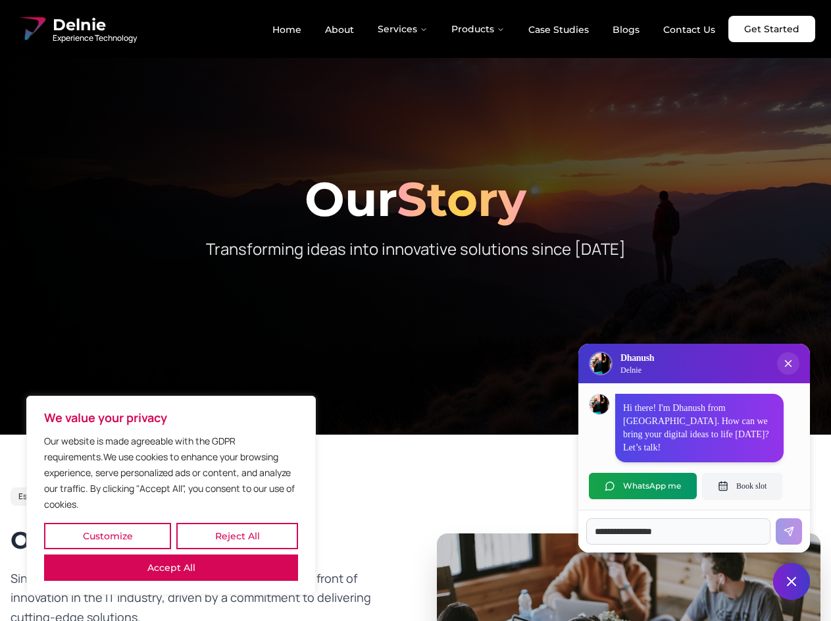 This screenshot has height=621, width=831. Describe the element at coordinates (626, 30) in the screenshot. I see `a: Blogs` at that location.